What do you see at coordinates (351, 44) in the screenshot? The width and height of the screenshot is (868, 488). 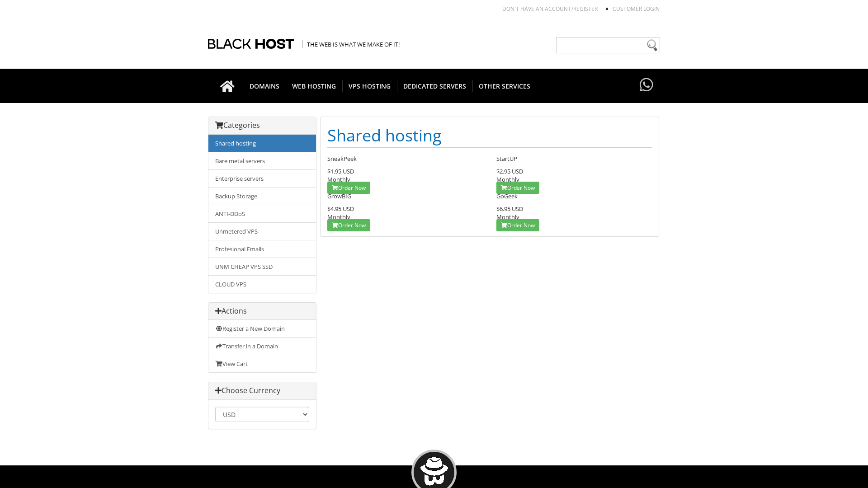 I see `span: The Web is what we make of it!` at bounding box center [351, 44].